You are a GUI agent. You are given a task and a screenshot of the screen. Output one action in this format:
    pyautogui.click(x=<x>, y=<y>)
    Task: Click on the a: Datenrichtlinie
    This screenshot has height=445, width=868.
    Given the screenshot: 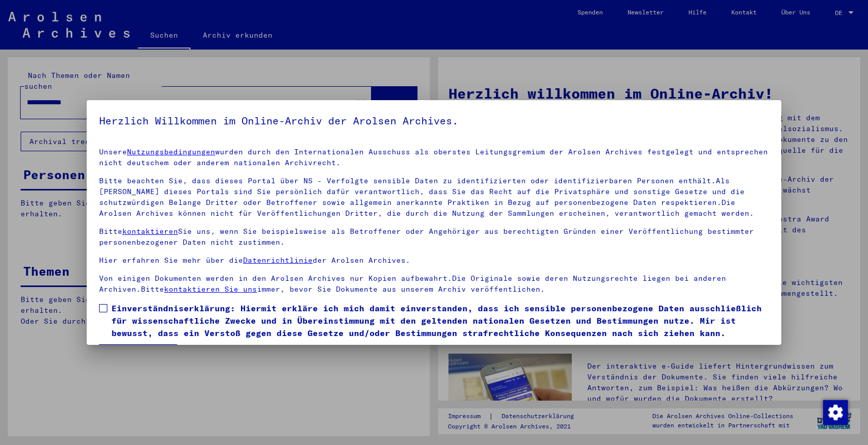 What is the action you would take?
    pyautogui.click(x=278, y=260)
    